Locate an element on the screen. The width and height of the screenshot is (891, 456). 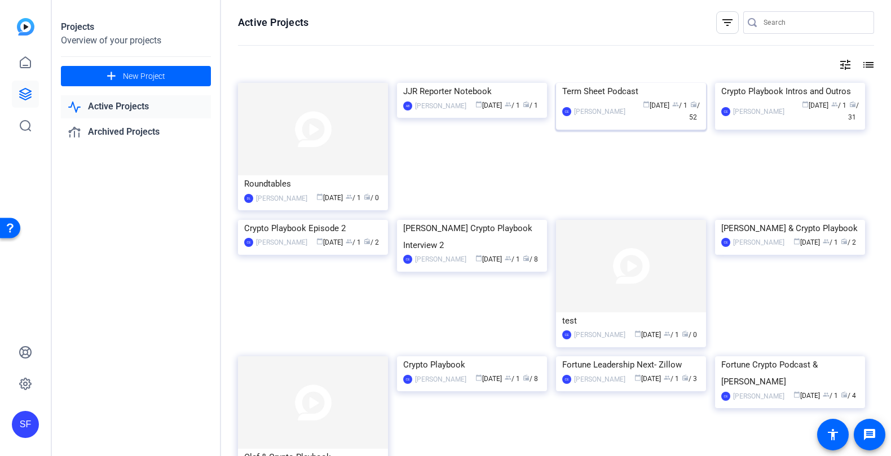
div: Crypto Playbook Intros and Outros is located at coordinates (790, 91).